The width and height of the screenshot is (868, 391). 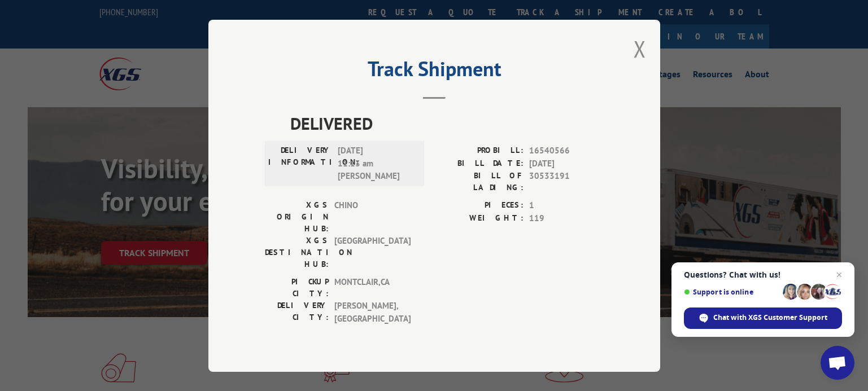 What do you see at coordinates (300, 164) in the screenshot?
I see `label: DELIVERY INFORMATION:` at bounding box center [300, 164].